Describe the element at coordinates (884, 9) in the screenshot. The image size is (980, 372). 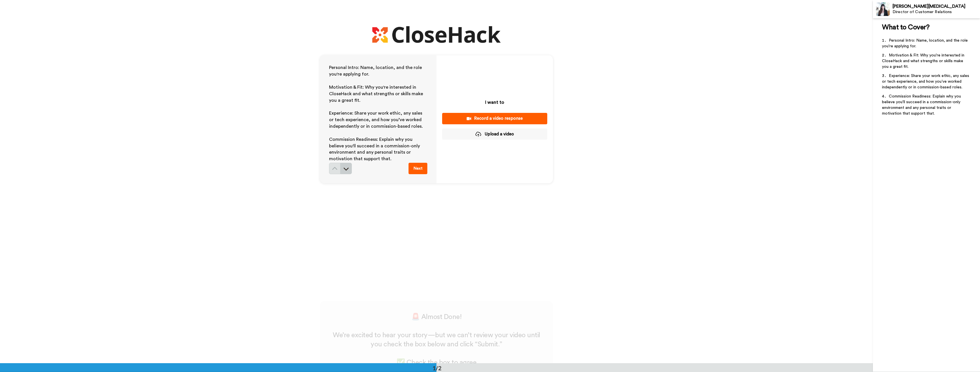
I see `img: Profile Image` at that location.